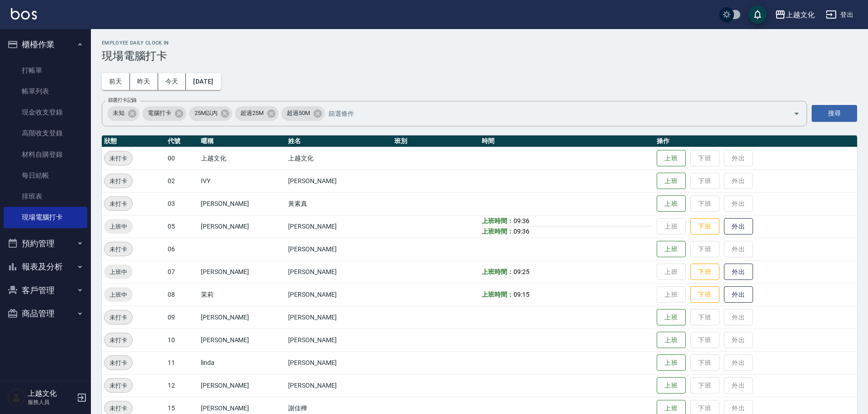 This screenshot has width=868, height=414. What do you see at coordinates (124, 114) in the screenshot?
I see `div: 未知` at bounding box center [124, 114].